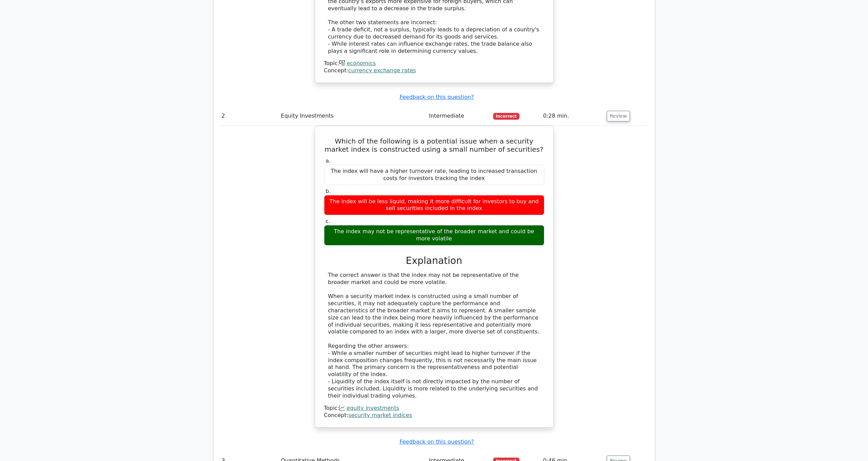  Describe the element at coordinates (434, 175) in the screenshot. I see `div: The index will have a higher turnover rate, leading to increased transaction costs for investors ...` at that location.